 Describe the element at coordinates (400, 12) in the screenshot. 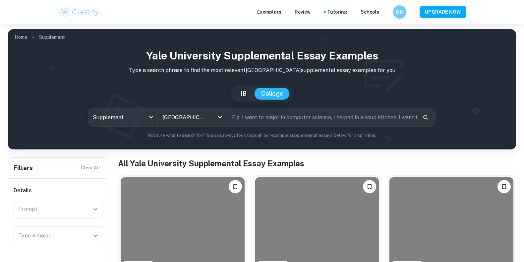

I see `h6: MM` at that location.